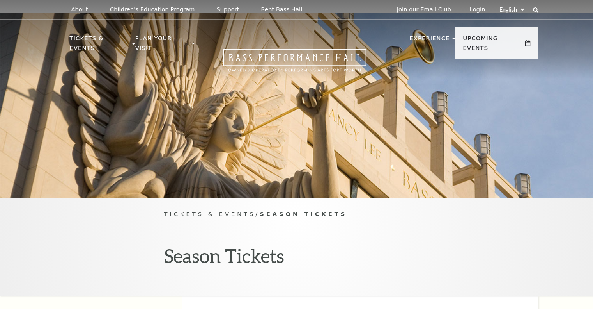  What do you see at coordinates (297, 259) in the screenshot?
I see `h1: Season Tickets` at bounding box center [297, 259].